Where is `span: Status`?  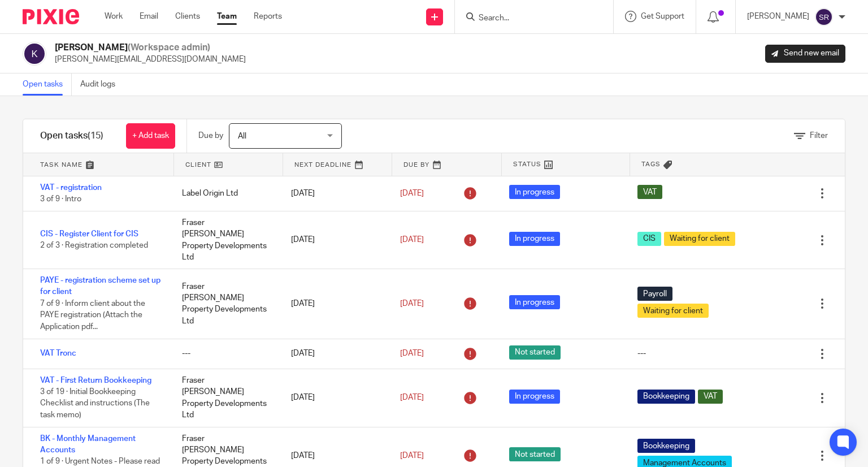
span: Status is located at coordinates (527, 164).